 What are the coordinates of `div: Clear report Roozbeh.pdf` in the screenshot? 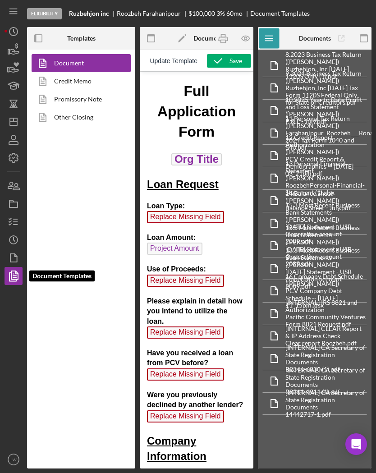 It's located at (326, 343).